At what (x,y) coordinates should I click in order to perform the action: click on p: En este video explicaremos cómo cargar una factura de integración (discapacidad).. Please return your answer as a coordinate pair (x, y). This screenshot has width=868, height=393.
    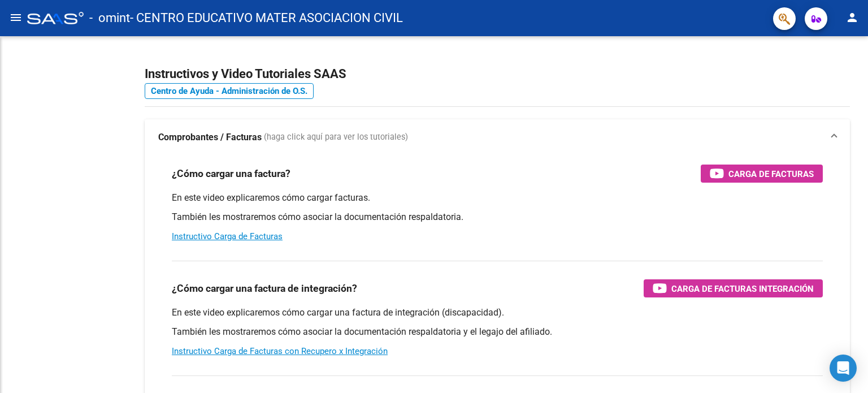
    Looking at the image, I should click on (497, 313).